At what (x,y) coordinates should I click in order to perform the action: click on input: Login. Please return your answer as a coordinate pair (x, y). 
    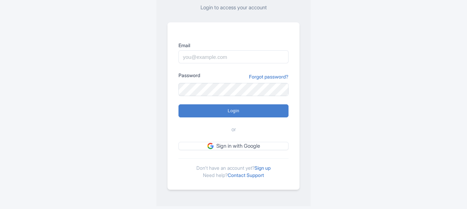
    Looking at the image, I should click on (233, 111).